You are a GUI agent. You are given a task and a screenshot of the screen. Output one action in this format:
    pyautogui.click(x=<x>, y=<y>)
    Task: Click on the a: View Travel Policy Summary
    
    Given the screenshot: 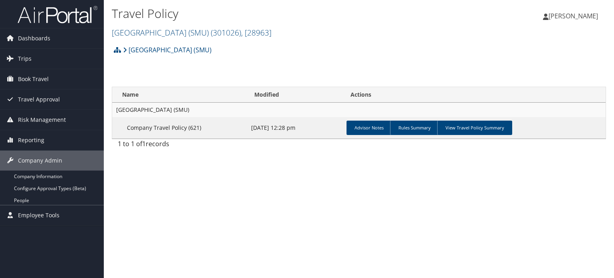 What is the action you would take?
    pyautogui.click(x=474, y=128)
    